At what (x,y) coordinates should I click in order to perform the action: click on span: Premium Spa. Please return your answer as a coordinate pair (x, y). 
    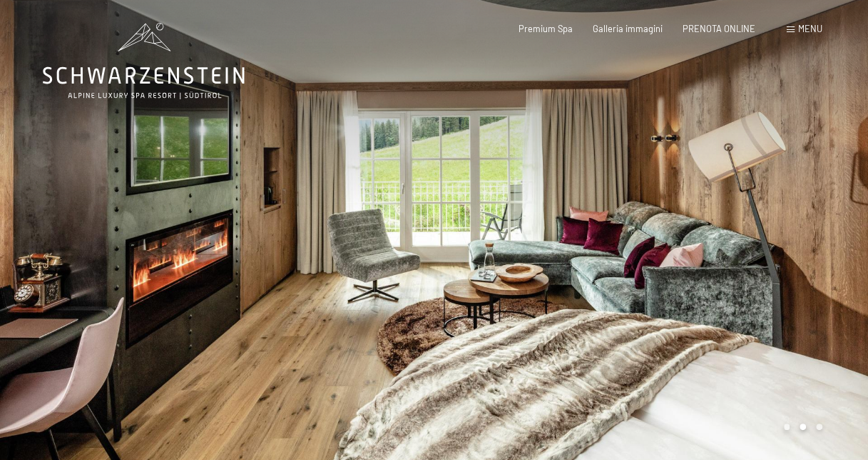
    Looking at the image, I should click on (546, 29).